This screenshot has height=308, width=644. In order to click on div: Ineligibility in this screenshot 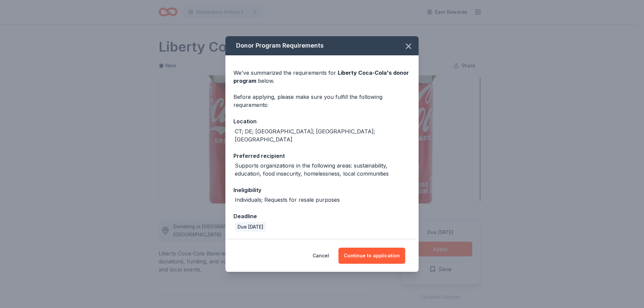, I will do `click(322, 190)`.